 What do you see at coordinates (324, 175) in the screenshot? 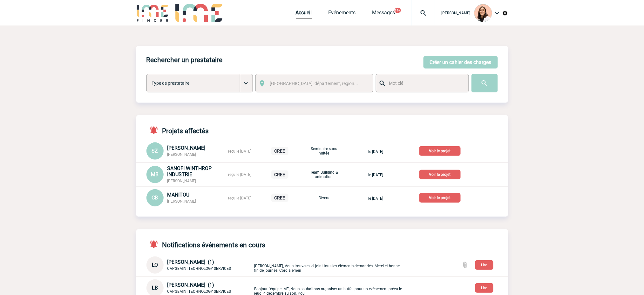
I see `p: Team Building & animation` at bounding box center [324, 175].